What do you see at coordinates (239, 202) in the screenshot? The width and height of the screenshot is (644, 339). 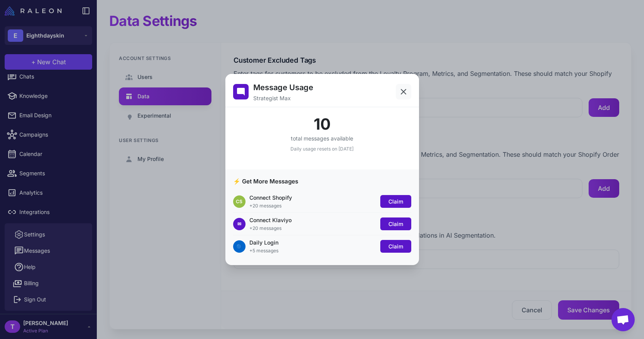 I see `div: CS` at bounding box center [239, 202].